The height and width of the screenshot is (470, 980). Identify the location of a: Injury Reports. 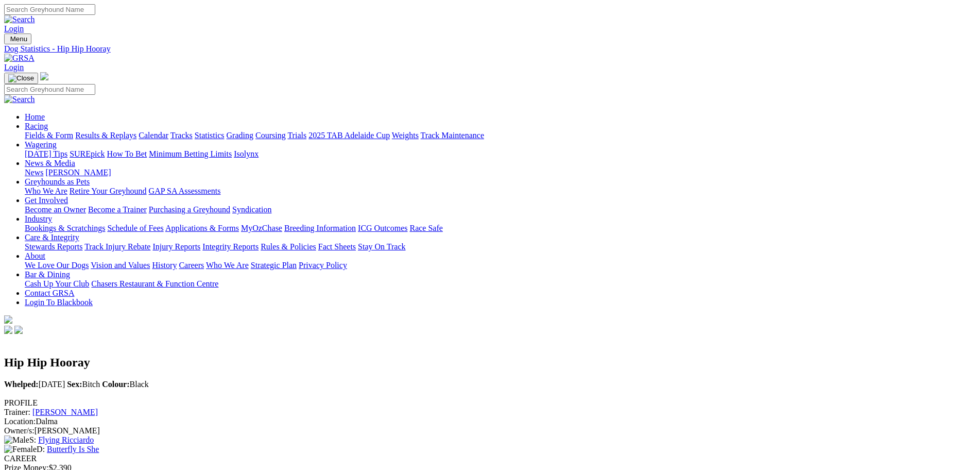
(176, 246).